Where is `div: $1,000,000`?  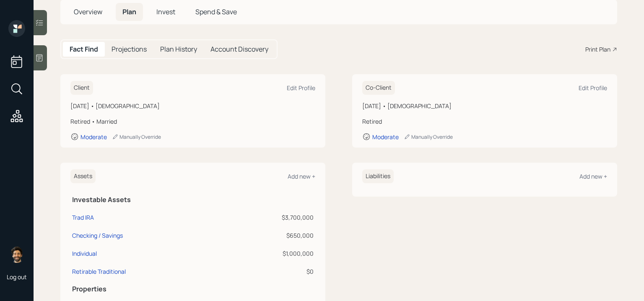 div: $1,000,000 is located at coordinates (268, 253).